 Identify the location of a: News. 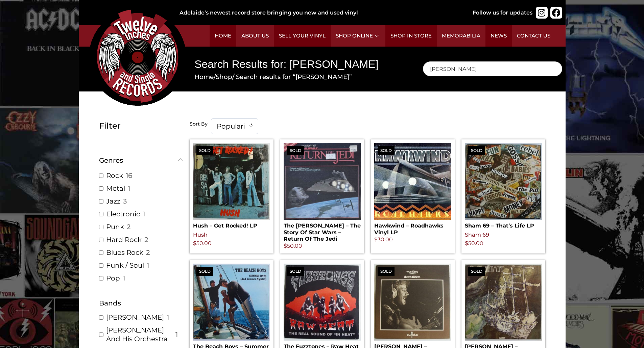
(499, 36).